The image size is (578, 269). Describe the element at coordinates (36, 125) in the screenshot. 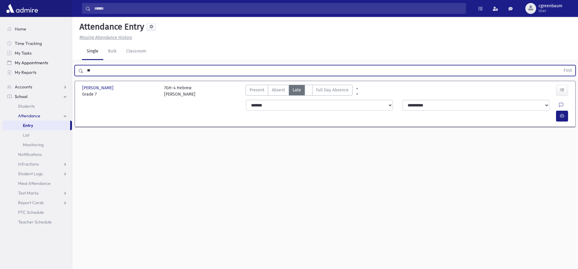

I see `a: Entry` at that location.